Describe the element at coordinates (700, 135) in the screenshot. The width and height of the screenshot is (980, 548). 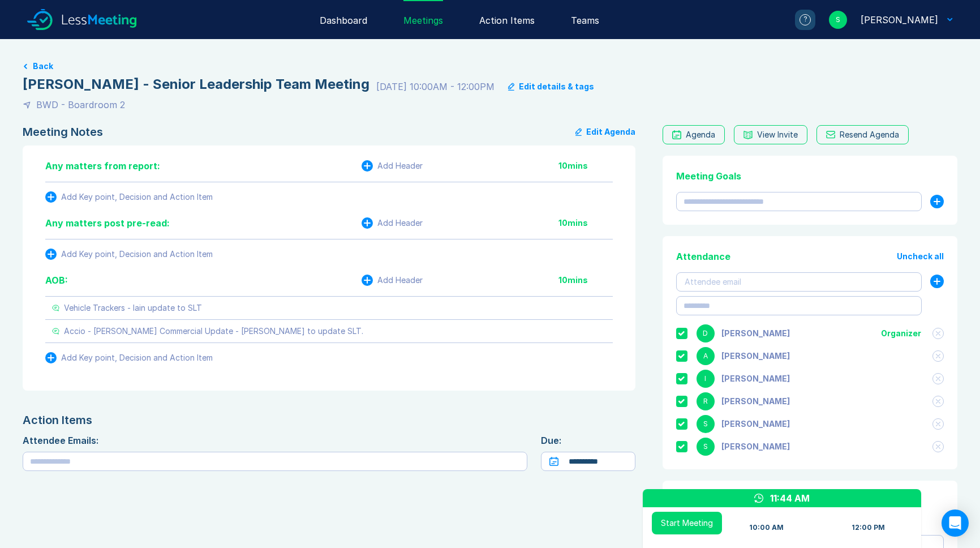
I see `div: Agenda` at that location.